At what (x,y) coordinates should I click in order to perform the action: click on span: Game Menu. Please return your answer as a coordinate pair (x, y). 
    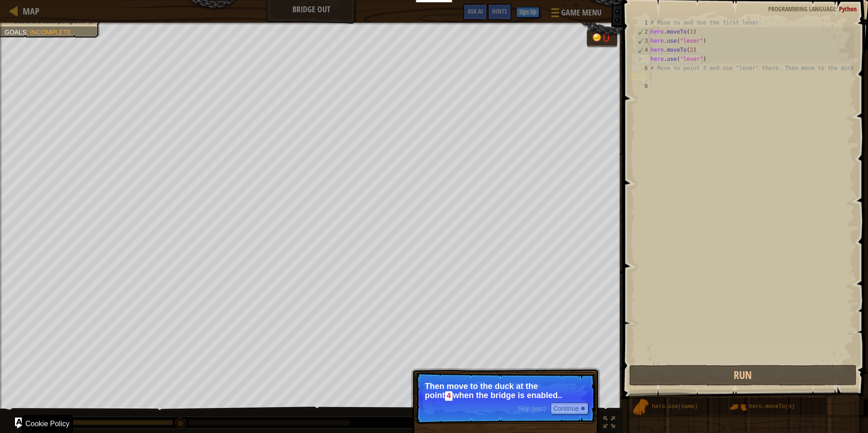
    Looking at the image, I should click on (581, 13).